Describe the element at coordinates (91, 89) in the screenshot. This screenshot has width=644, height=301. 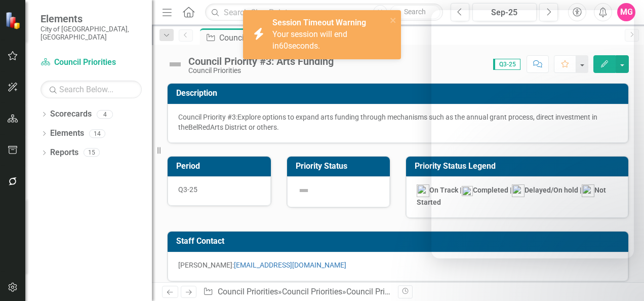
I see `input: Search Below...` at that location.